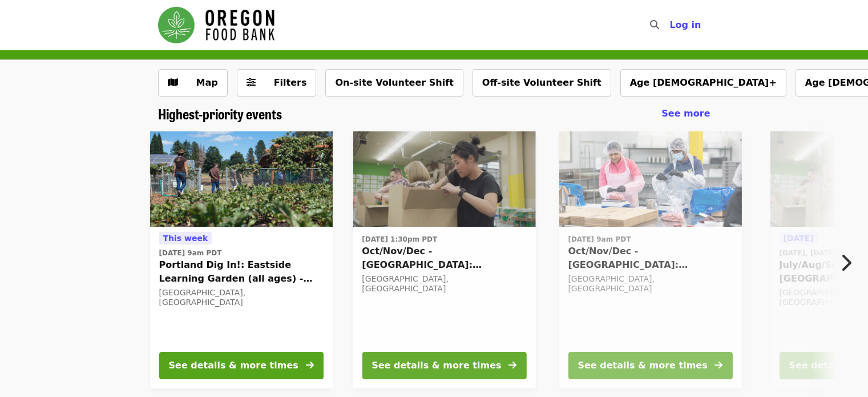 The width and height of the screenshot is (868, 397). I want to click on img: Oct/Nov/Dec - Portland: Repack/Sort (age 8+) organized by Oregon Food Bank, so click(444, 179).